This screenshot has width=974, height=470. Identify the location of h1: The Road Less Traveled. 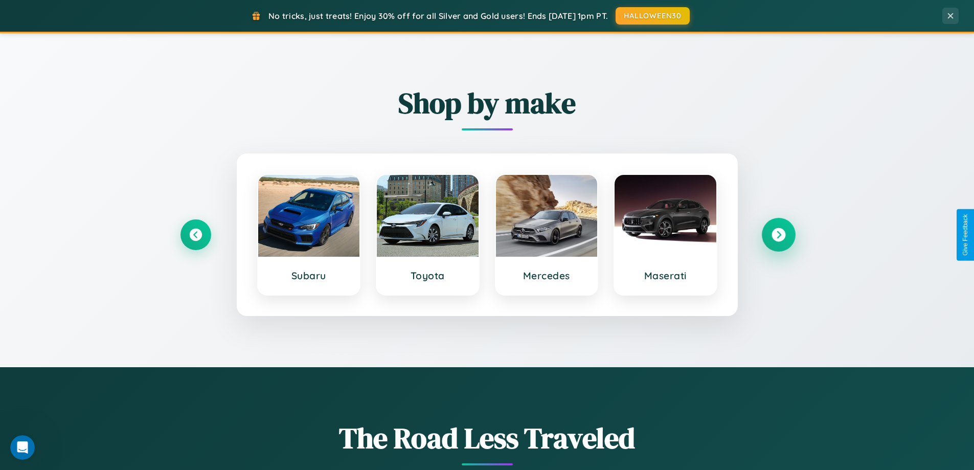
(487, 438).